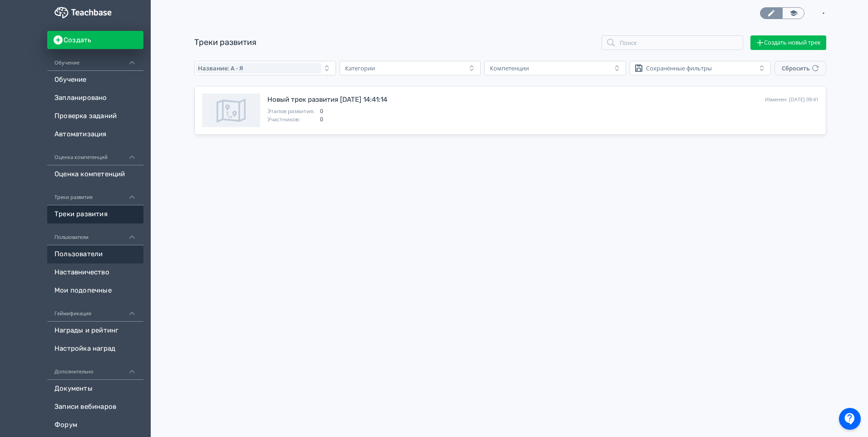  I want to click on button: Сохранённые фильтры, so click(700, 68).